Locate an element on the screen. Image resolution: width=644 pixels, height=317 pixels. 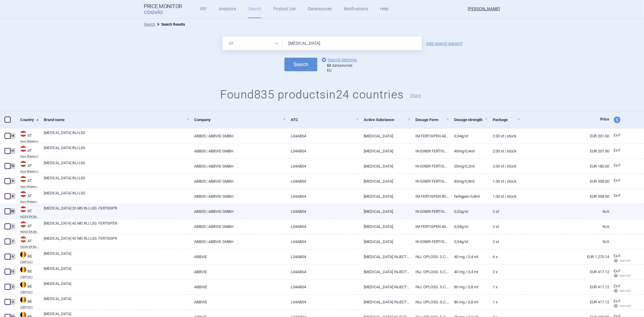
a: INJ. OPLOSS. S.C. [VOORGEV. SPUIT] is located at coordinates (430, 302).